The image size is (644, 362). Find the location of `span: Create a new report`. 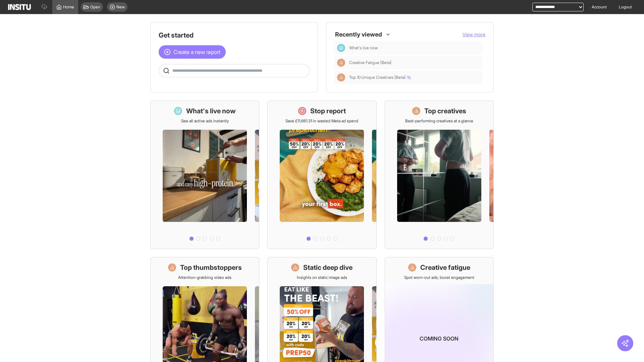

span: Create a new report is located at coordinates (197, 52).